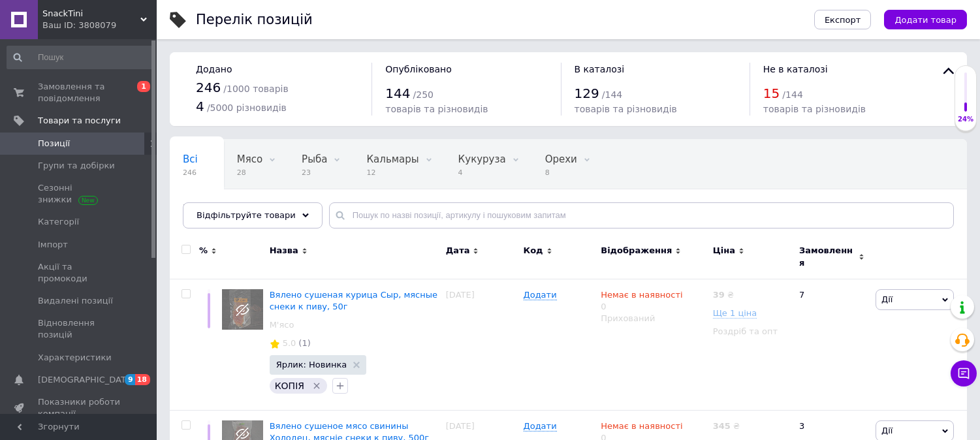 Image resolution: width=980 pixels, height=440 pixels. I want to click on span: Кальмары, so click(392, 159).